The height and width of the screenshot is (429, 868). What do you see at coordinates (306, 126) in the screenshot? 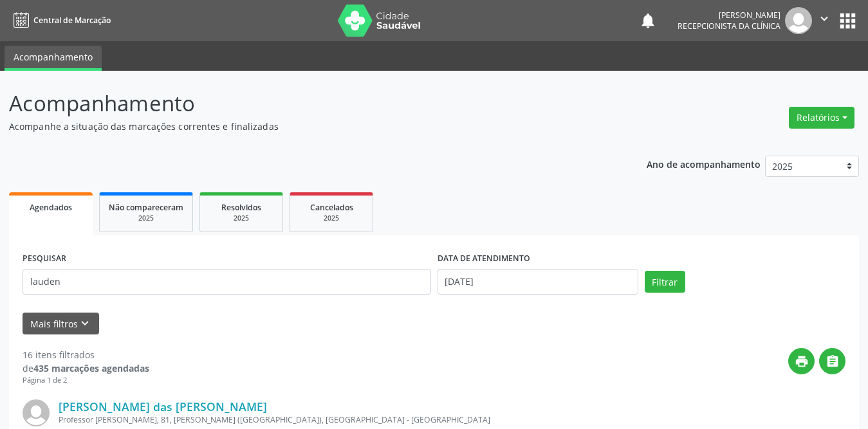
I see `p: Acompanhe a situação das marcações correntes e finalizadas` at bounding box center [306, 126].